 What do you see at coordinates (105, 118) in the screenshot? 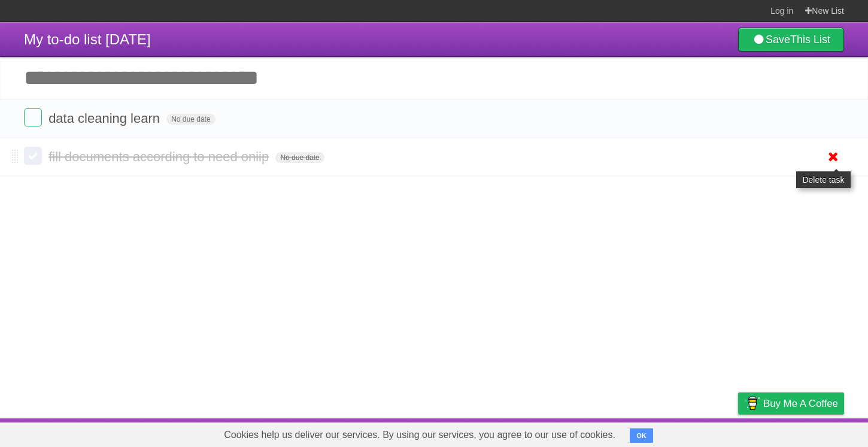
I see `span: data cleaning learn` at bounding box center [105, 118].